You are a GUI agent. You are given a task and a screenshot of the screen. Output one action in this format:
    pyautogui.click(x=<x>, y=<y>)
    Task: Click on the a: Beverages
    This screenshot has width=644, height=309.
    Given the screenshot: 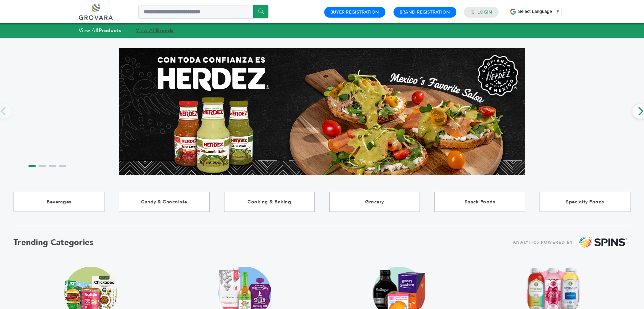 What is the action you would take?
    pyautogui.click(x=59, y=201)
    